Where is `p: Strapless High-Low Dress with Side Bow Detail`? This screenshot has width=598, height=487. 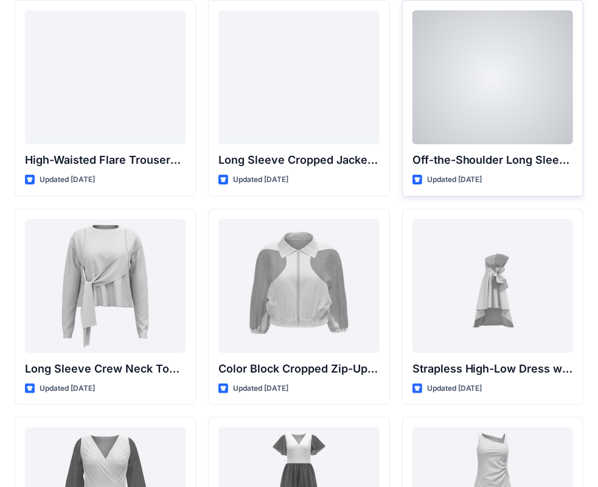 p: Strapless High-Low Dress with Side Bow Detail is located at coordinates (493, 369).